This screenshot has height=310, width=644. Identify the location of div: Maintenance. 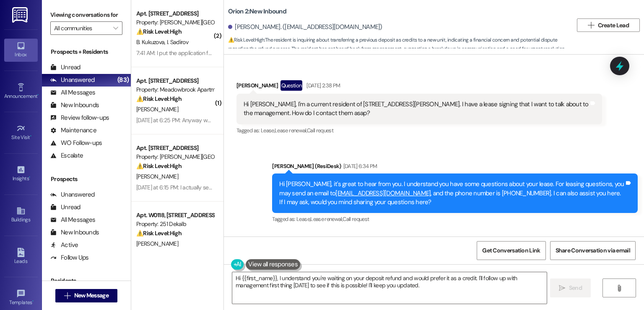
(74, 130).